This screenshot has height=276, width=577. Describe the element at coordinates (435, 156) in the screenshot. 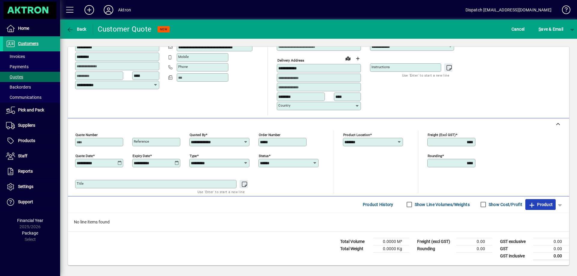

I see `mat-label: Rounding` at that location.